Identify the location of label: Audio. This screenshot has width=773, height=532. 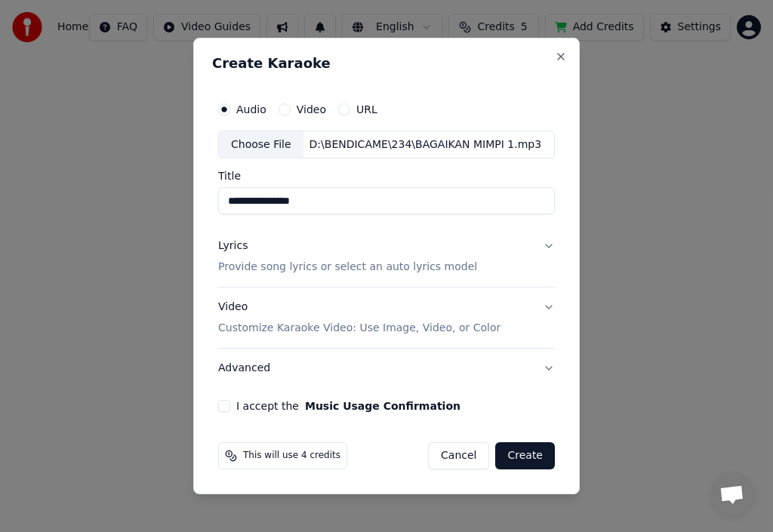
(252, 109).